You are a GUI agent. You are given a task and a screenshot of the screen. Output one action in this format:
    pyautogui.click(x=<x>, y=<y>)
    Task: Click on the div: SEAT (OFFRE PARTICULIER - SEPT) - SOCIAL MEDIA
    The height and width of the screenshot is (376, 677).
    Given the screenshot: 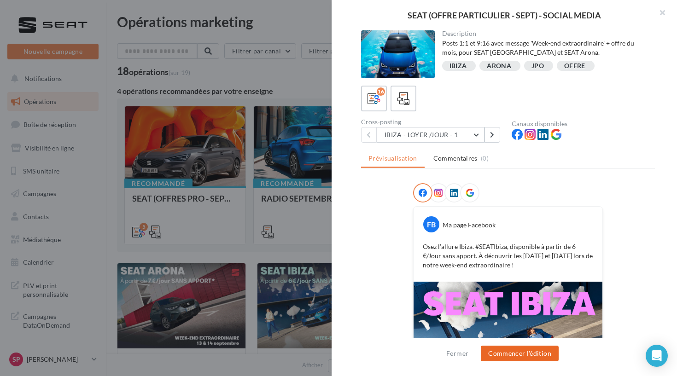 What is the action you would take?
    pyautogui.click(x=504, y=15)
    